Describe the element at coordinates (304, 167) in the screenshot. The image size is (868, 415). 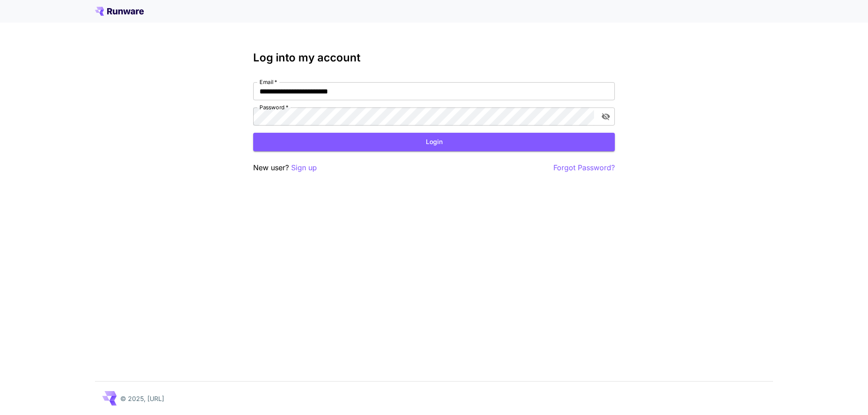
I see `button: Sign up` at that location.